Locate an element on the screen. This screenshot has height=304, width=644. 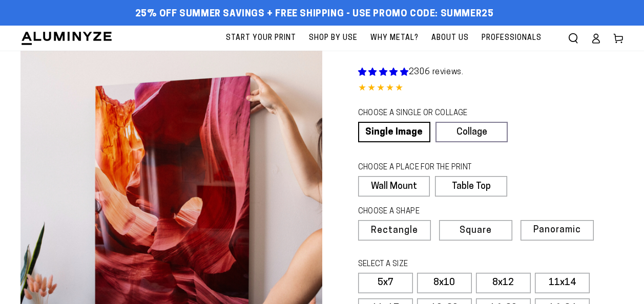
a: Why Metal? is located at coordinates (394, 38).